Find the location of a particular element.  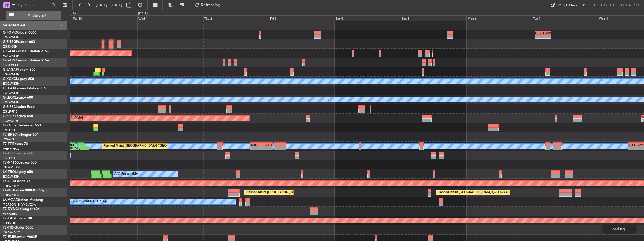

div: Wed 1 is located at coordinates (170, 18).